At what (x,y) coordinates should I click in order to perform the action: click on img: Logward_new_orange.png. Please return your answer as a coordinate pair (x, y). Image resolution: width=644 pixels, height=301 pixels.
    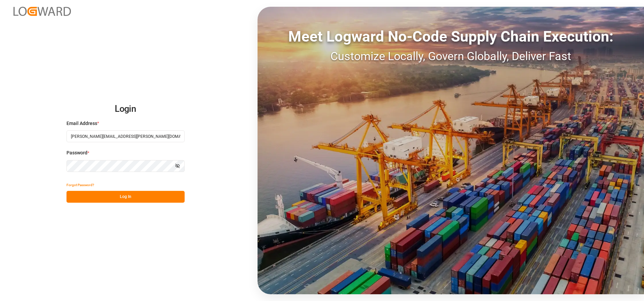
    Looking at the image, I should click on (42, 11).